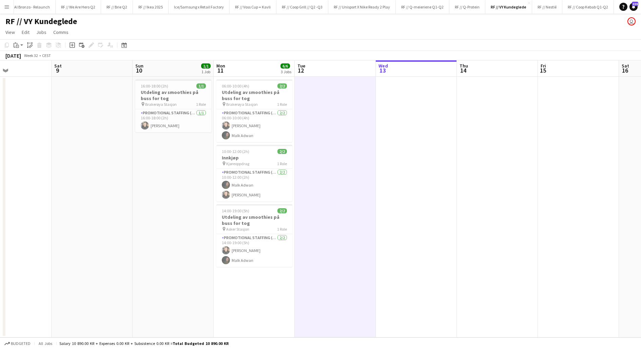 Image resolution: width=641 pixels, height=349 pixels. What do you see at coordinates (78, 7) in the screenshot?
I see `button: RF // We Are Hero Q2` at bounding box center [78, 7].